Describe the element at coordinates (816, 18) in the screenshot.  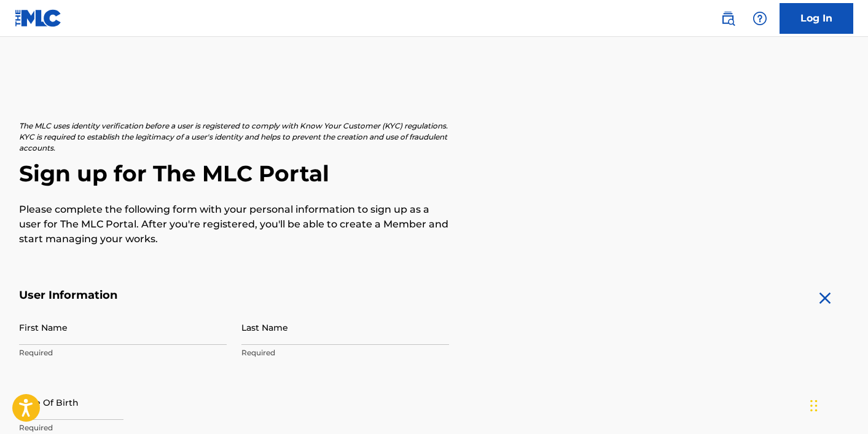
I see `a: Log In` at that location.